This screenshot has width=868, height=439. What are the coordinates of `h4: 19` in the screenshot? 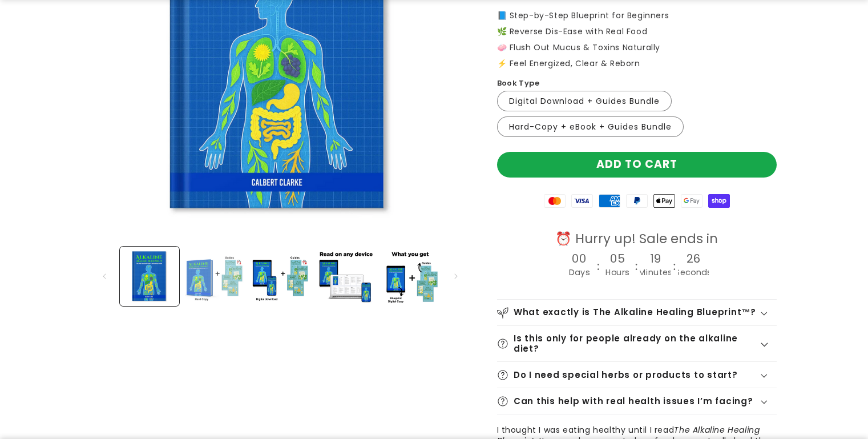 It's located at (655, 259).